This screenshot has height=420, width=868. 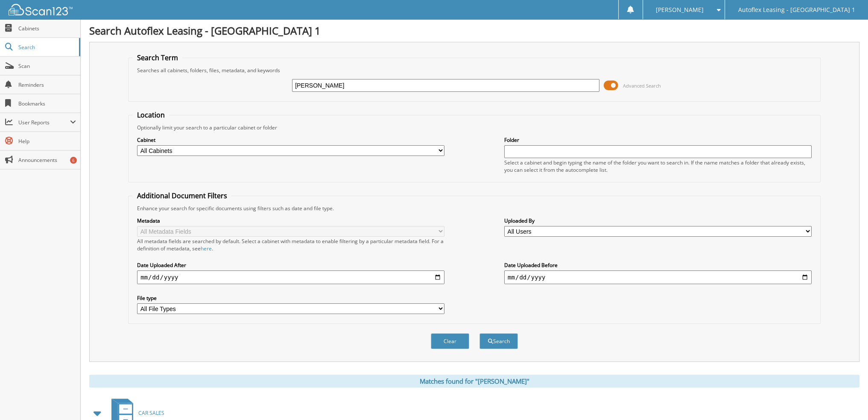 I want to click on div: Optionally limit your search to a particular cabinet or folder, so click(x=474, y=127).